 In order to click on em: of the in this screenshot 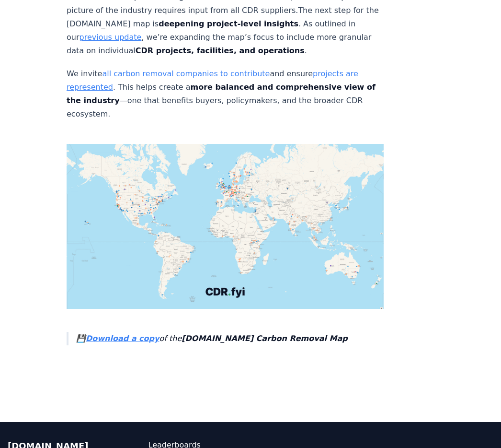, I will do `click(217, 338)`.